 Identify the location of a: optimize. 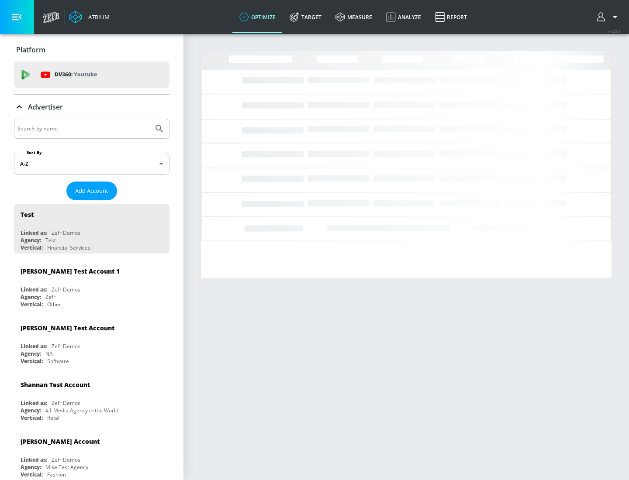
(257, 17).